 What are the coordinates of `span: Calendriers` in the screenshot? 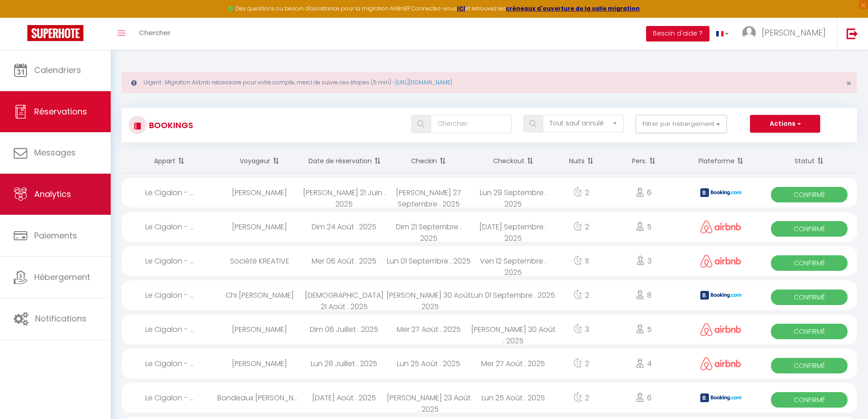 It's located at (58, 70).